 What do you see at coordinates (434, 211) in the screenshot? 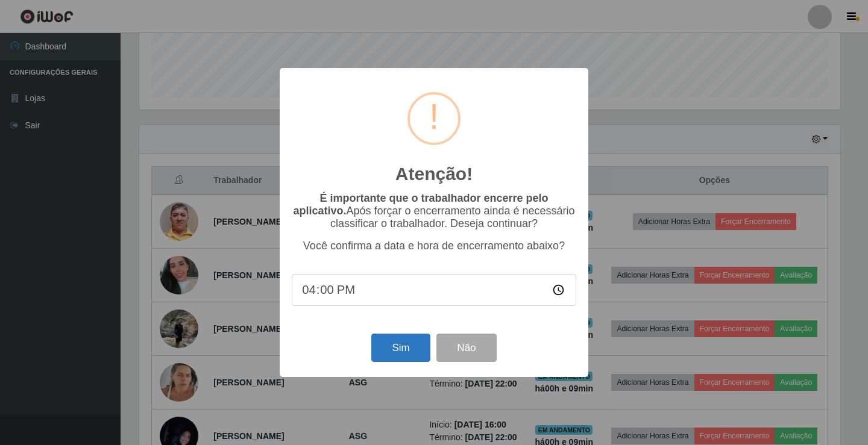
I see `p: Após forçar o encerramento ainda é necessário classificar o trabalhador. Deseja continuar?` at bounding box center [434, 211].